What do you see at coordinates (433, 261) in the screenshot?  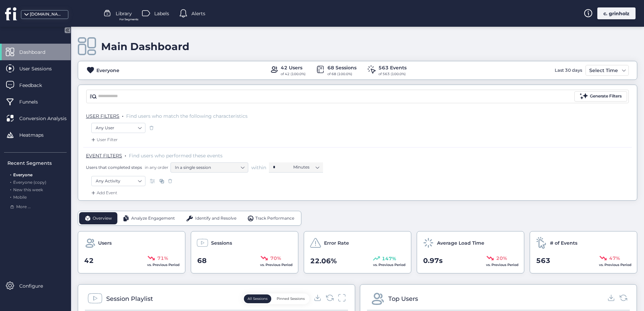 I see `span: 0.97s` at bounding box center [433, 261].